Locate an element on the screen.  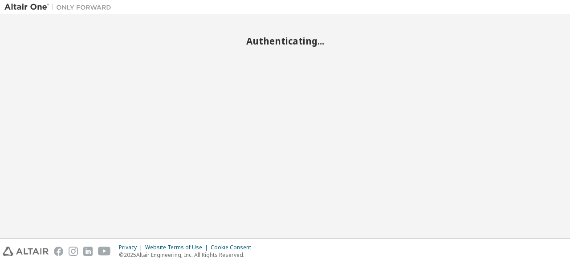
img: youtube.svg is located at coordinates (104, 251).